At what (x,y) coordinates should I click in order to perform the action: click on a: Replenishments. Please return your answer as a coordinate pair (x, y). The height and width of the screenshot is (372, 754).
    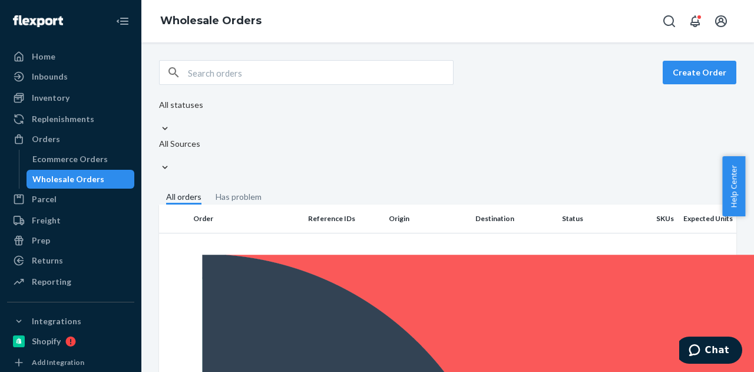
    Looking at the image, I should click on (71, 119).